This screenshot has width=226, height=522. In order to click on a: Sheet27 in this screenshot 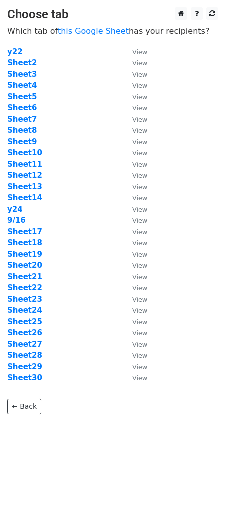, I will do `click(25, 344)`.